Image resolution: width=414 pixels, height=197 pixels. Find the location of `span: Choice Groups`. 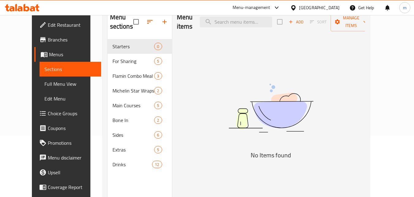

span: Choice Groups is located at coordinates (72, 113).